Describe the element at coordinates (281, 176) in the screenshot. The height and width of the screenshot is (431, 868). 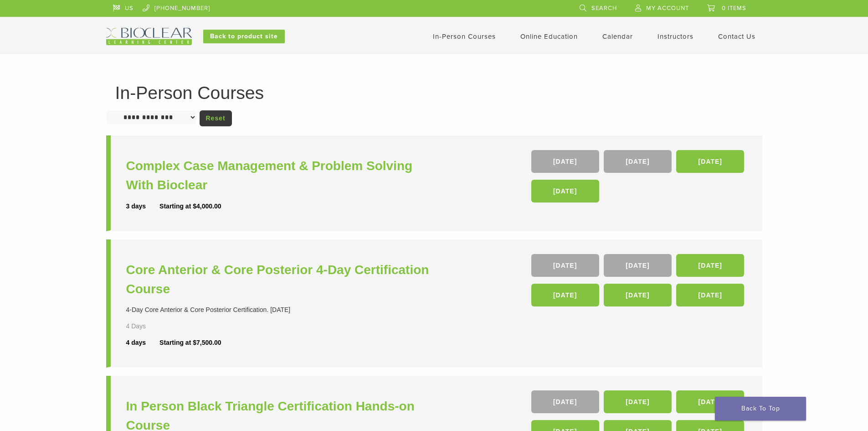
I see `a: Complex Case Management & Problem Solving With Bioclear` at that location.